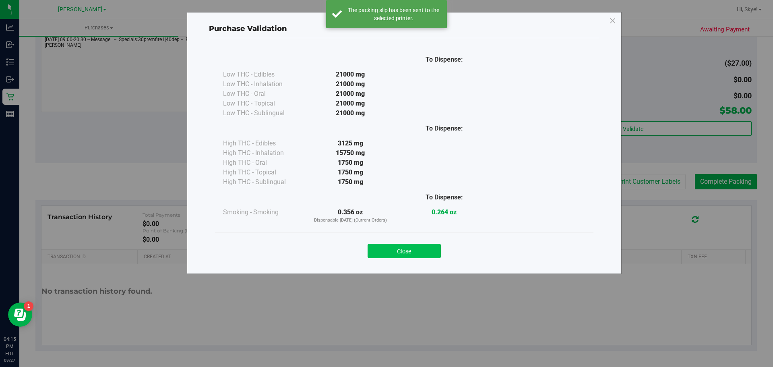 The height and width of the screenshot is (367, 773). What do you see at coordinates (263, 153) in the screenshot?
I see `div: High THC - Inhalation` at bounding box center [263, 153].